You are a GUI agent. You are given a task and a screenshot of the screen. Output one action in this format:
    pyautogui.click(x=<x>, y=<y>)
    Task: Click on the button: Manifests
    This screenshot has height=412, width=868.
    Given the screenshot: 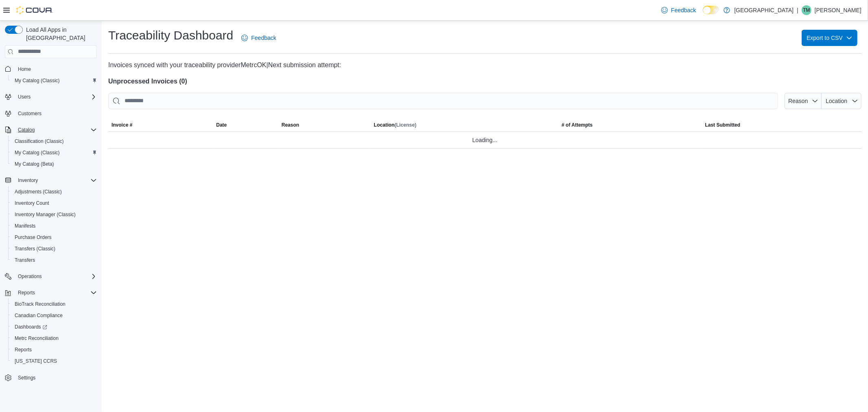 What is the action you would take?
    pyautogui.click(x=54, y=226)
    